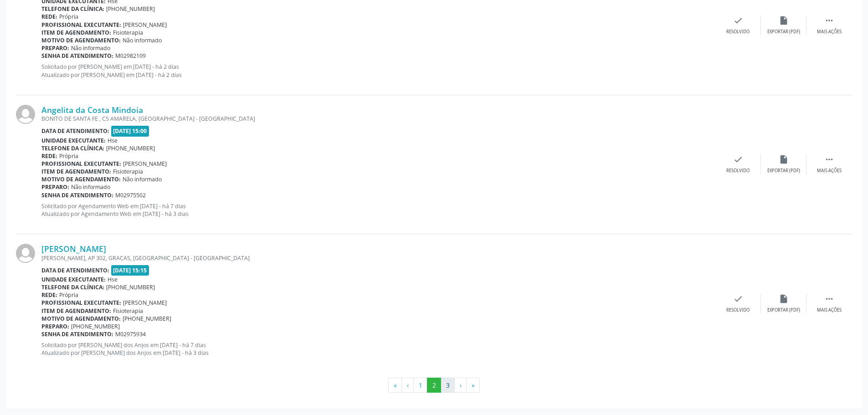  Describe the element at coordinates (407, 385) in the screenshot. I see `button: Go to previous page` at that location.